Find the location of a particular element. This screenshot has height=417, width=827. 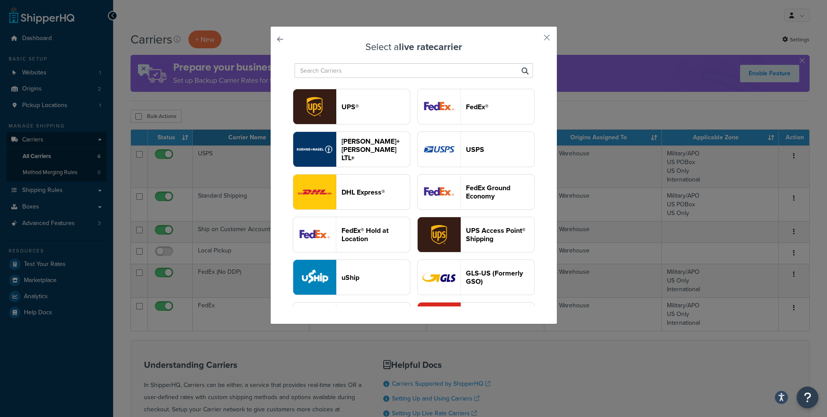

img: fedEx logo is located at coordinates (439, 107).